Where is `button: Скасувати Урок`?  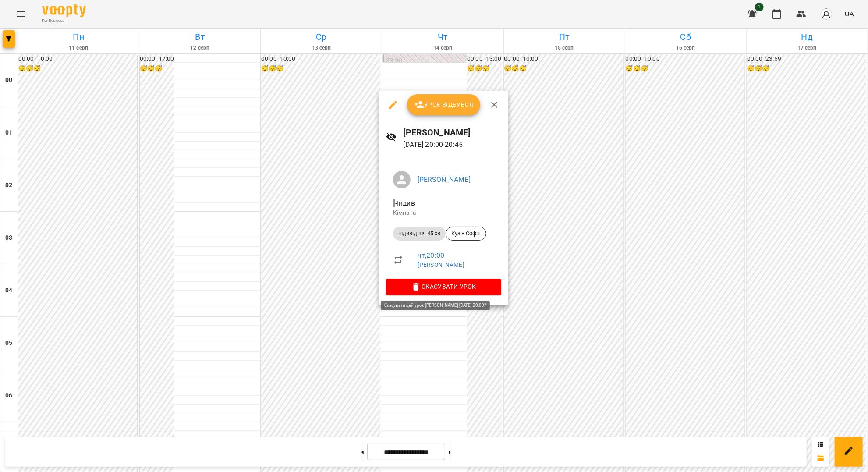
button: Скасувати Урок is located at coordinates (444, 286).